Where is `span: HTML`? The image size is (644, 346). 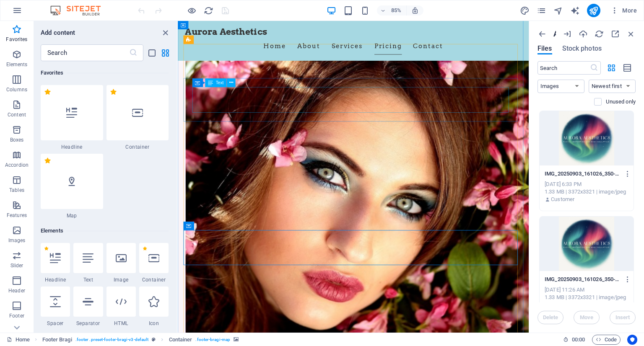 span: HTML is located at coordinates (121, 323).